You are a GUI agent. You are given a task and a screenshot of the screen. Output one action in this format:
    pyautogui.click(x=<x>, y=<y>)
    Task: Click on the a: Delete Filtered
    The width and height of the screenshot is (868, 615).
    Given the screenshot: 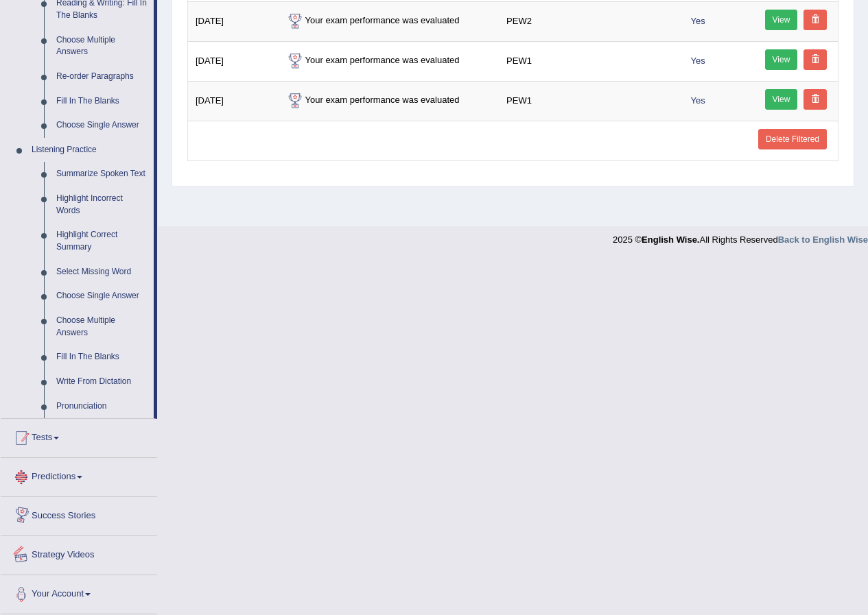 What is the action you would take?
    pyautogui.click(x=792, y=139)
    